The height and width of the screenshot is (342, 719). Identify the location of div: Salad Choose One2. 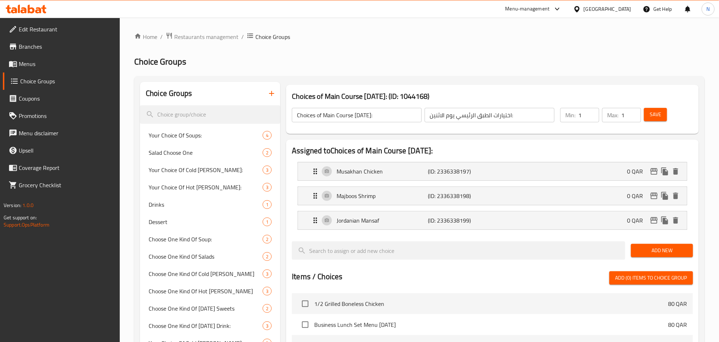
(210, 153).